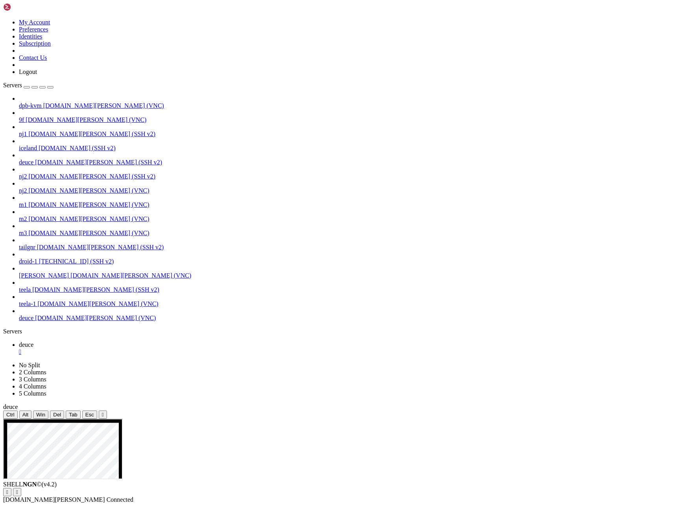 The width and height of the screenshot is (673, 510). What do you see at coordinates (336, 332) in the screenshot?
I see `div: Servers` at bounding box center [336, 332].